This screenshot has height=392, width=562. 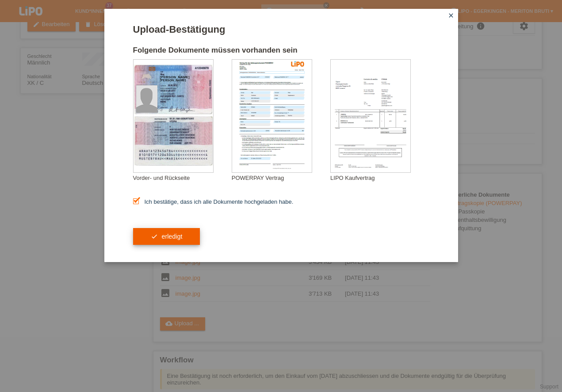 What do you see at coordinates (451, 16) in the screenshot?
I see `a: close` at bounding box center [451, 16].